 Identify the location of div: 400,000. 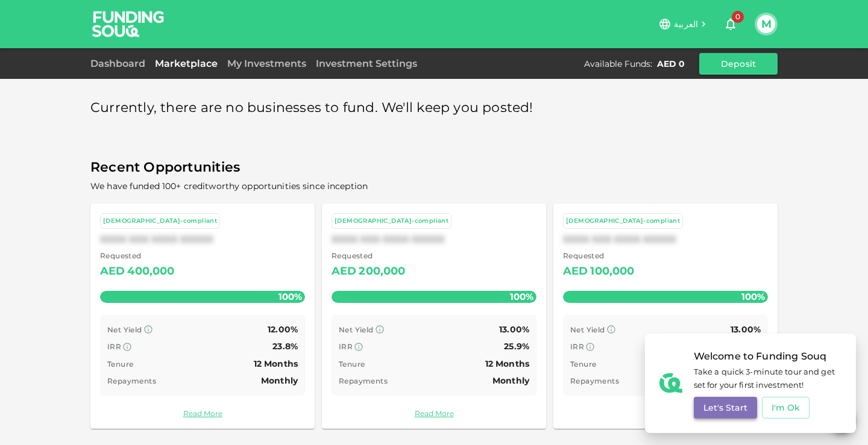
(151, 271).